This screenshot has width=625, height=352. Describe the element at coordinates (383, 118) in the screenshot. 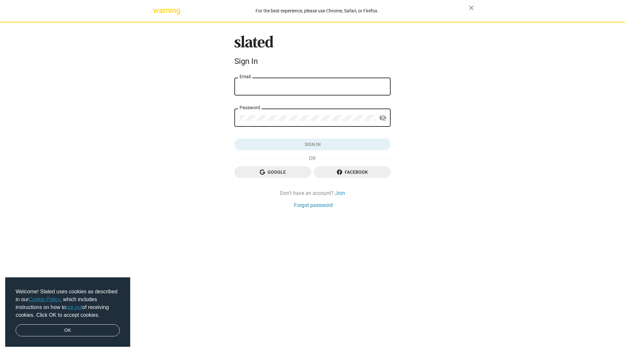

I see `mat-icon: visibility_off` at that location.